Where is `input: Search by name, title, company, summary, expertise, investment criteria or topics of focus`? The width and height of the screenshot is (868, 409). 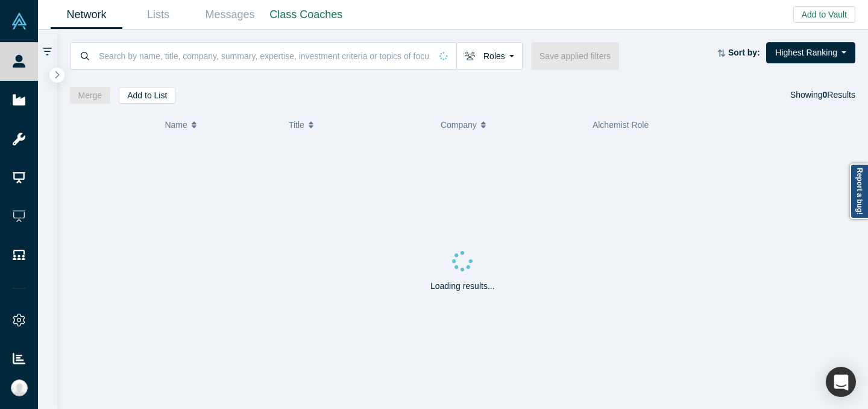 input: Search by name, title, company, summary, expertise, investment criteria or topics of focus is located at coordinates (264, 56).